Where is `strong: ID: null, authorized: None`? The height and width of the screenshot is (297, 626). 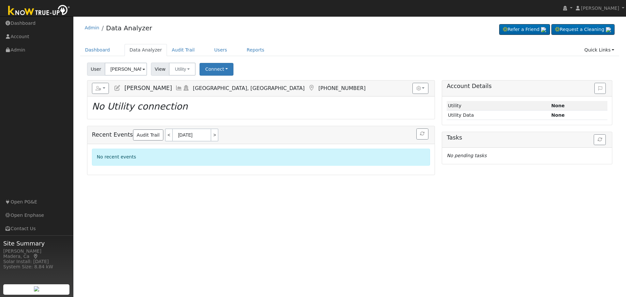
strong: ID: null, authorized: None is located at coordinates (558, 106).